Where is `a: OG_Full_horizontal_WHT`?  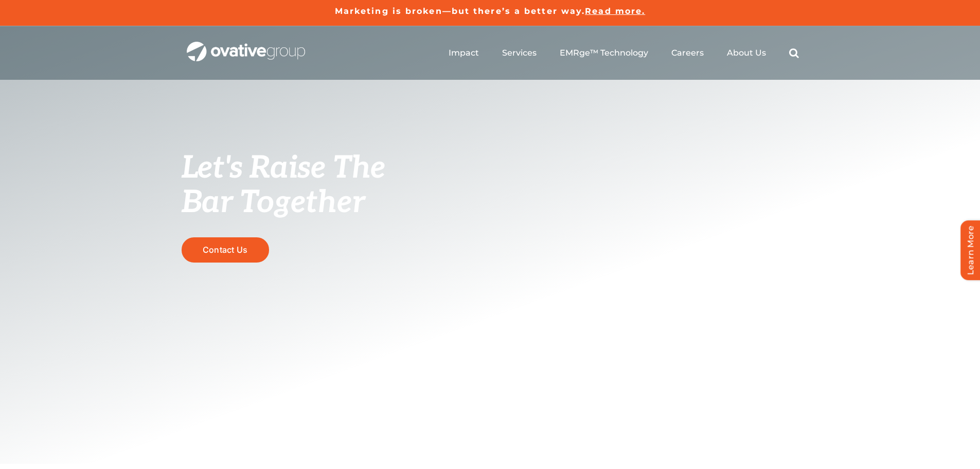 a: OG_Full_horizontal_WHT is located at coordinates (246, 45).